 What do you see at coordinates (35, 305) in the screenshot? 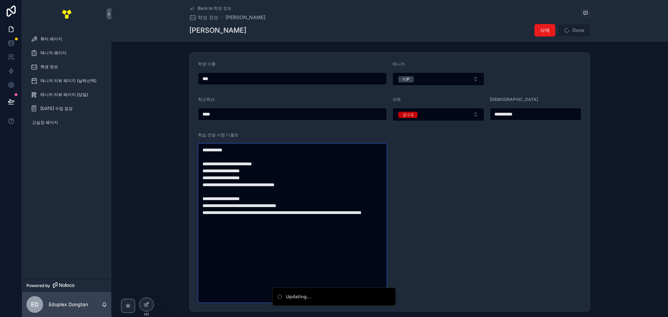
I see `span: ED` at bounding box center [35, 305].